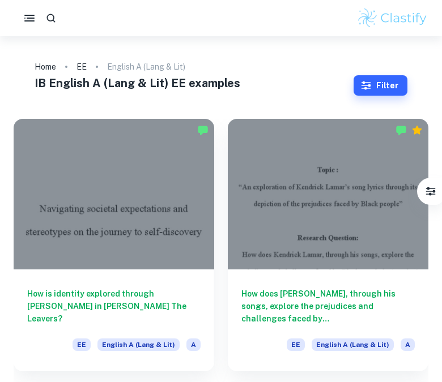 The height and width of the screenshot is (382, 442). What do you see at coordinates (146, 67) in the screenshot?
I see `p: English A (Lang & Lit)` at bounding box center [146, 67].